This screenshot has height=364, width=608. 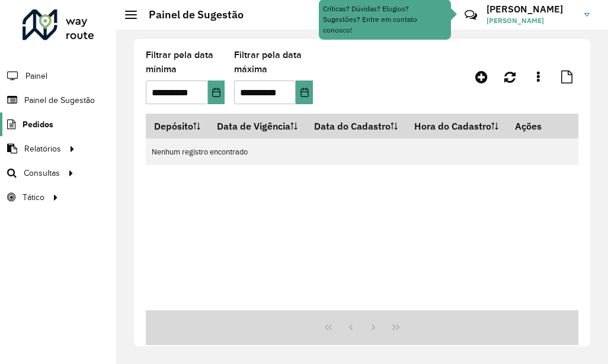 What do you see at coordinates (177, 126) in the screenshot?
I see `th: Depósito` at bounding box center [177, 126].